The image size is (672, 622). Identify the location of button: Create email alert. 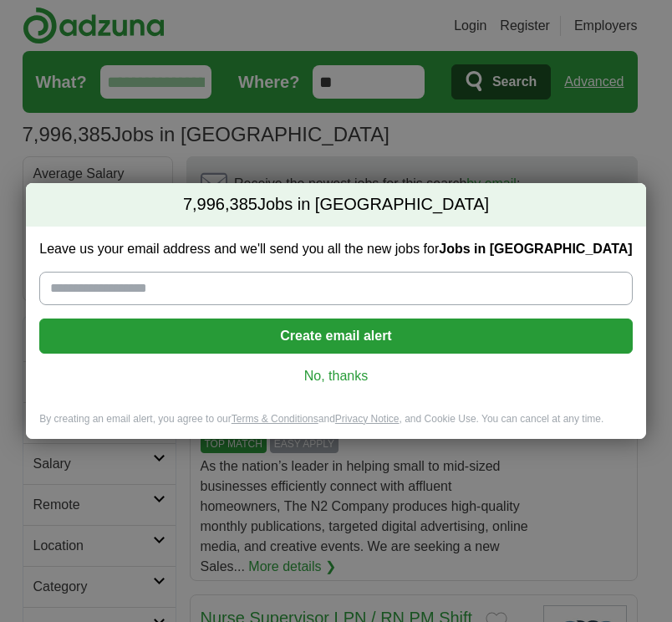
(335, 336).